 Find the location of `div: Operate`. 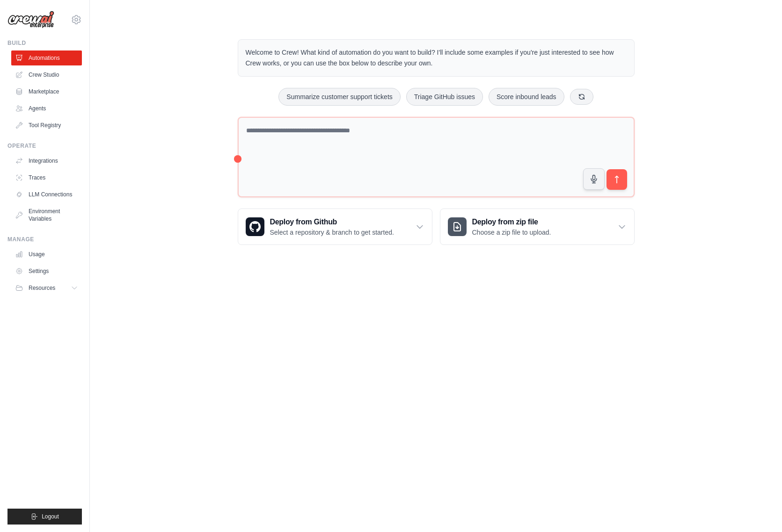

div: Operate is located at coordinates (44, 146).